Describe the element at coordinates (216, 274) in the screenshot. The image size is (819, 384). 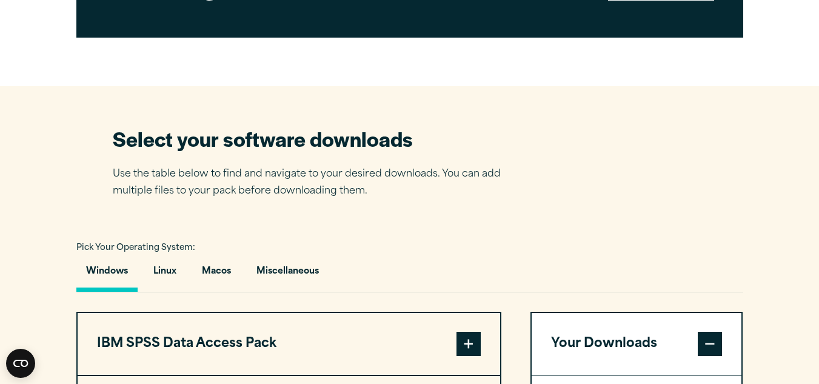
I see `button: Macos` at that location.